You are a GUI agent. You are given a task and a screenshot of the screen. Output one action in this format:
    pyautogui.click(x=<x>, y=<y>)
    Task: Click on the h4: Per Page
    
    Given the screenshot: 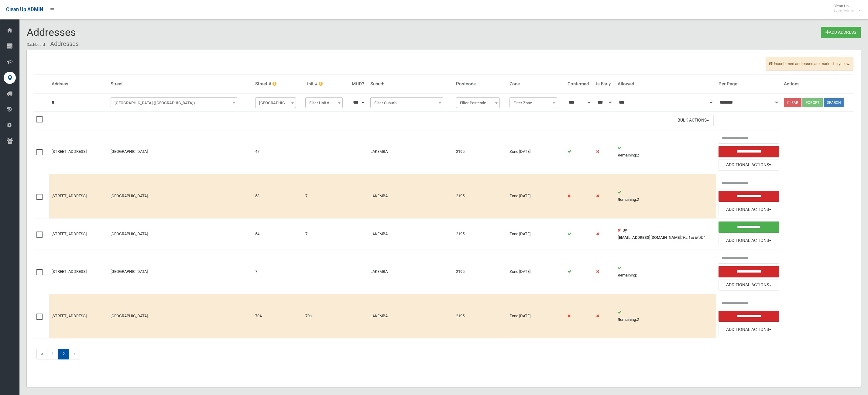 What is the action you would take?
    pyautogui.click(x=748, y=84)
    